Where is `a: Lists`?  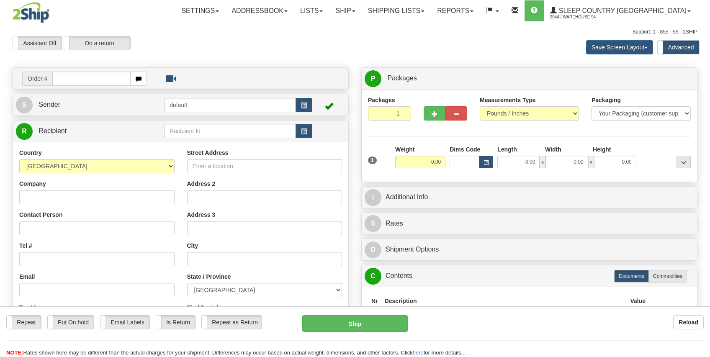 a: Lists is located at coordinates (311, 11).